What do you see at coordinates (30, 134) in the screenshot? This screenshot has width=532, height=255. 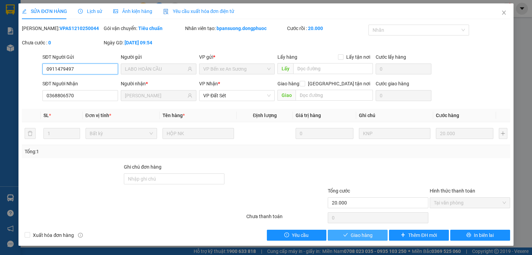 I see `button: delete` at bounding box center [30, 134].